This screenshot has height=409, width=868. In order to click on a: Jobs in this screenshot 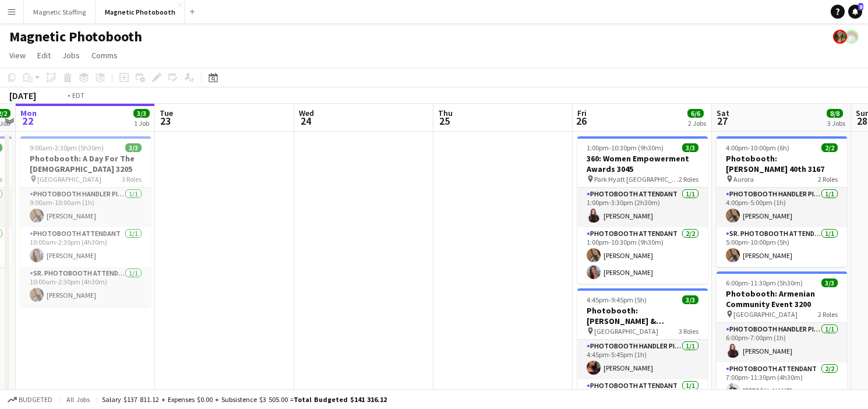, I will do `click(71, 55)`.